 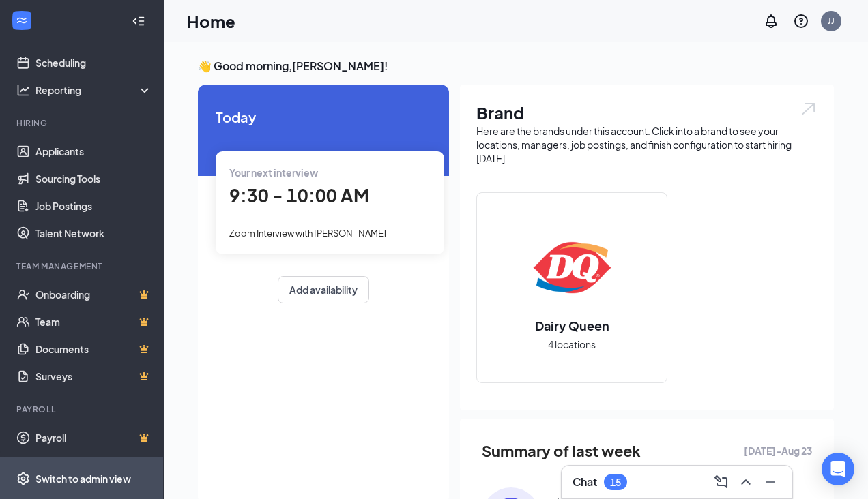 I want to click on span: Today, so click(x=323, y=117).